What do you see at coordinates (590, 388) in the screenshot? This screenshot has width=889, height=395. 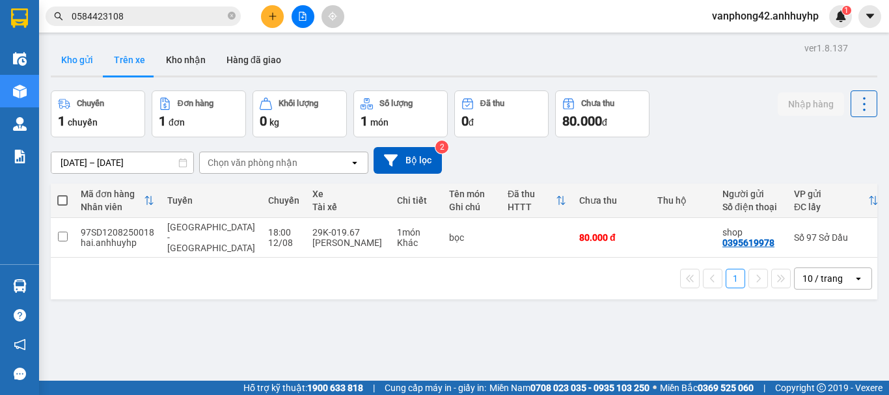 I see `strong: 0708 023 035 - 0935 103 250` at bounding box center [590, 388].